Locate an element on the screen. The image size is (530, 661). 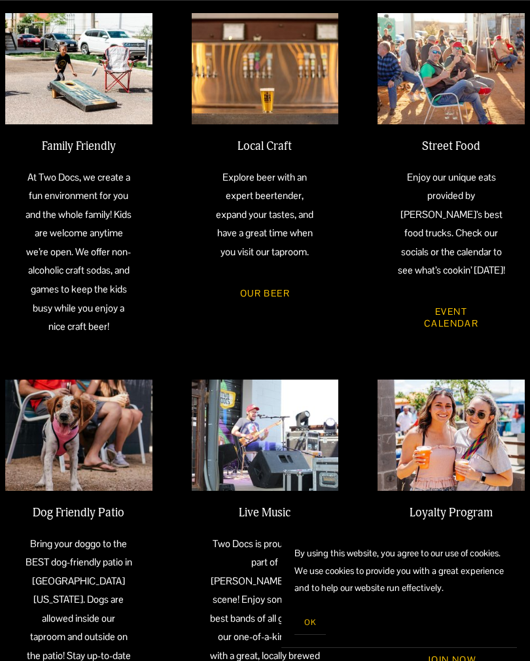
p: By using this website, you agree to our use of cookies. We use cookies to provide you with a grea... is located at coordinates (399, 571).